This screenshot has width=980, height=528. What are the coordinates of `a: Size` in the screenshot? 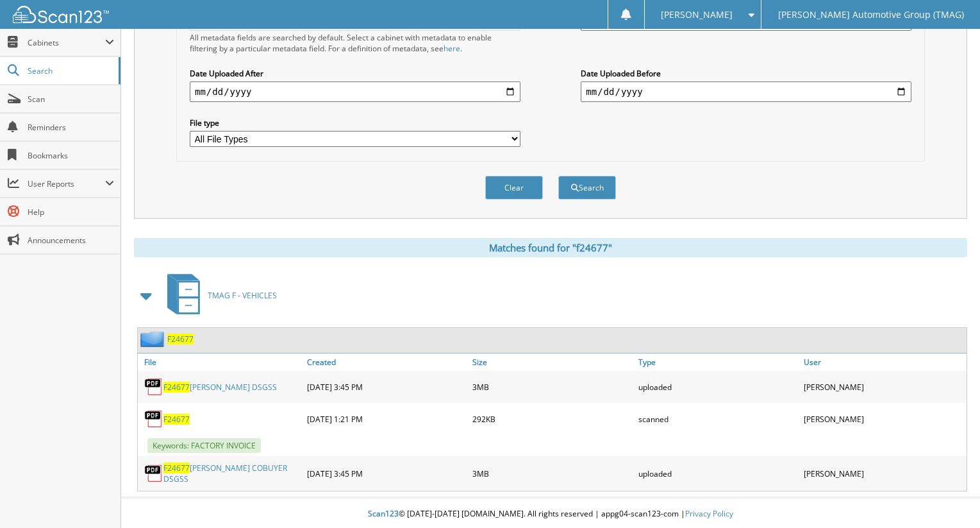 It's located at (552, 362).